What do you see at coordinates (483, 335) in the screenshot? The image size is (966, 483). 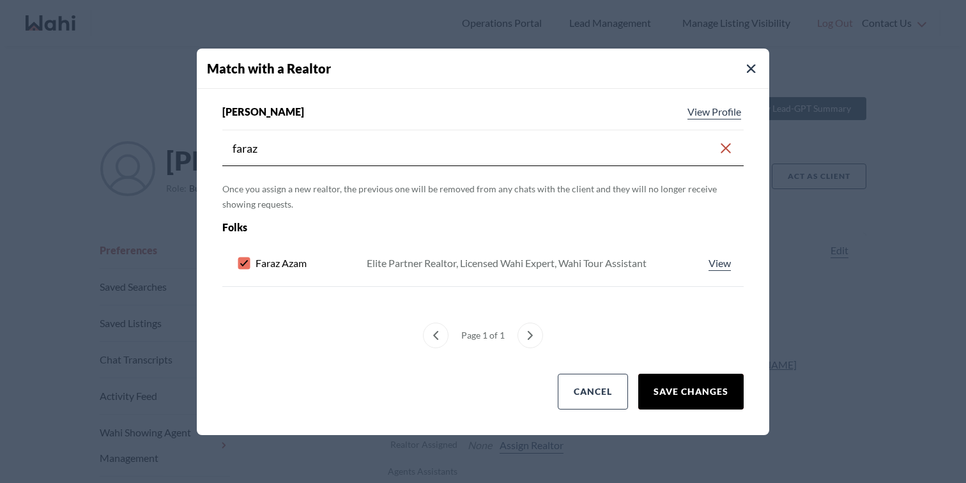 I see `div: Page 1 of 1` at bounding box center [483, 335].